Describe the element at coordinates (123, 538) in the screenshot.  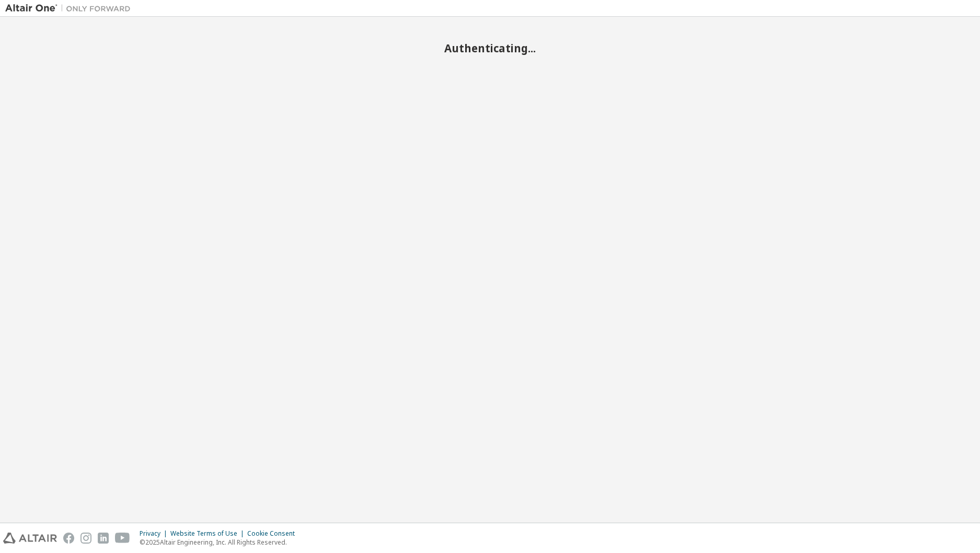
I see `img: youtube.svg` at that location.